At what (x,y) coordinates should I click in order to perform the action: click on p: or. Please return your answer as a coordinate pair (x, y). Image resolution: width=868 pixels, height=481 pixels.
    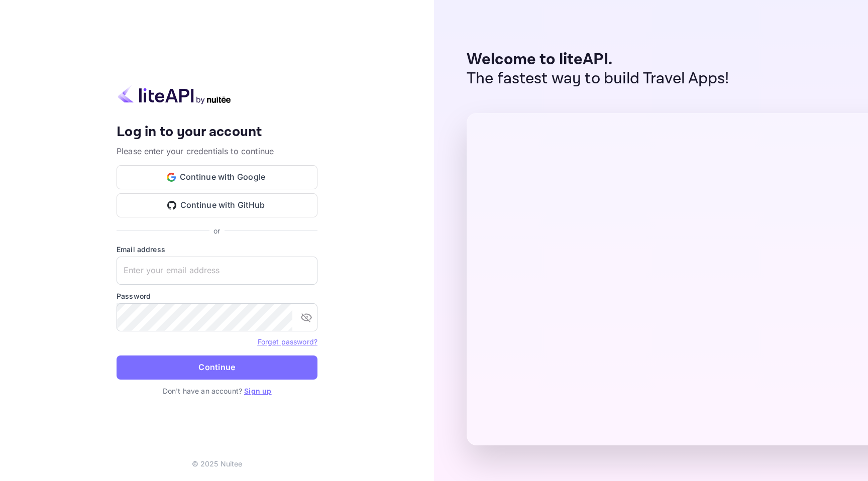
    Looking at the image, I should click on (217, 230).